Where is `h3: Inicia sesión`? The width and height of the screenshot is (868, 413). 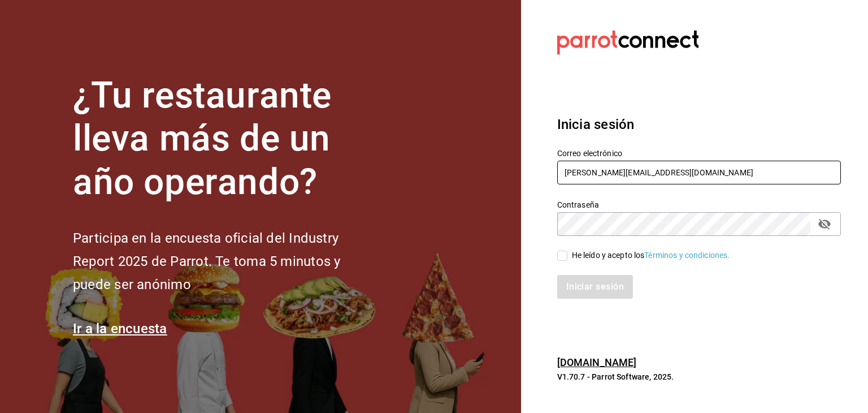
h3: Inicia sesión is located at coordinates (699, 125).